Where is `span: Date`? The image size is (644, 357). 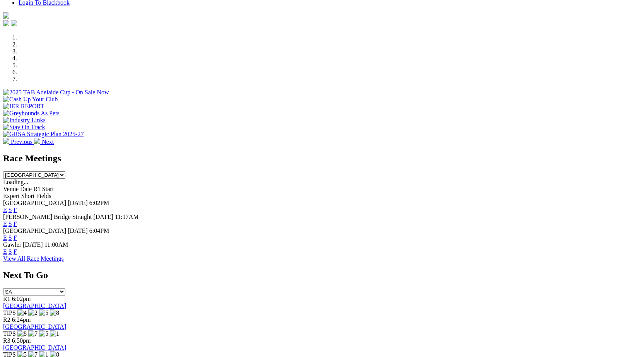
span: Date is located at coordinates (26, 189).